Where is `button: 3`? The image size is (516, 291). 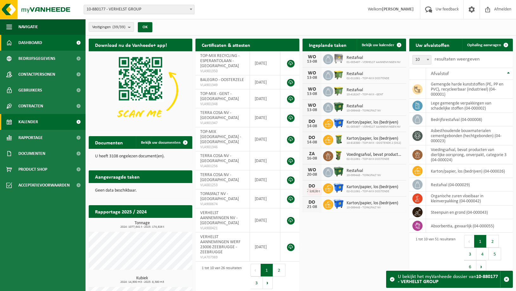 button: 3 is located at coordinates (470, 254).